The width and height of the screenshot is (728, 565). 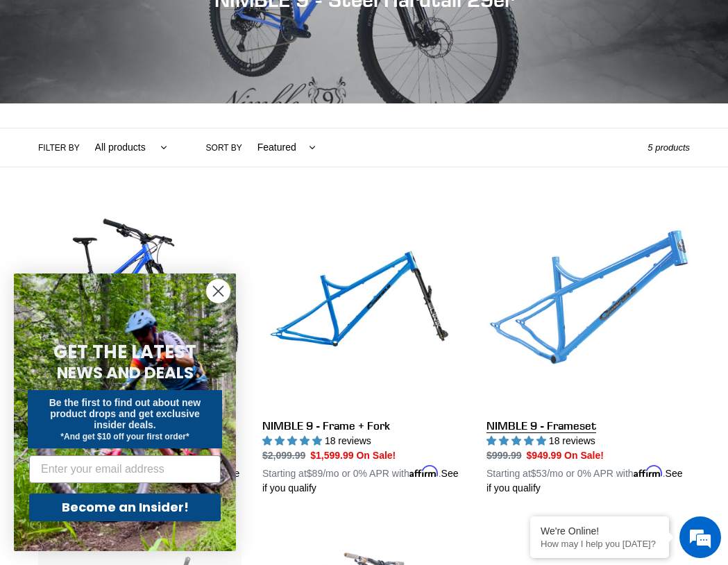 What do you see at coordinates (125, 413) in the screenshot?
I see `span: Be the first to find out about new product drops and get exclusive insider deals.` at bounding box center [125, 413].